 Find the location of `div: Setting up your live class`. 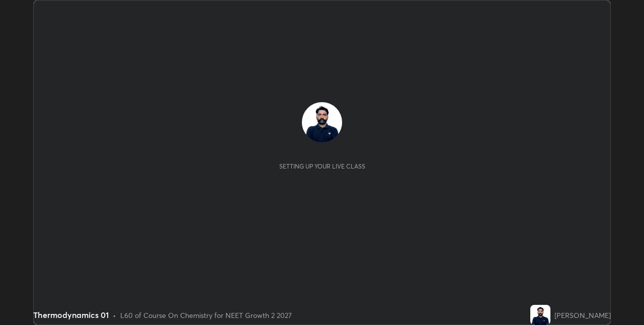

div: Setting up your live class is located at coordinates (322, 166).